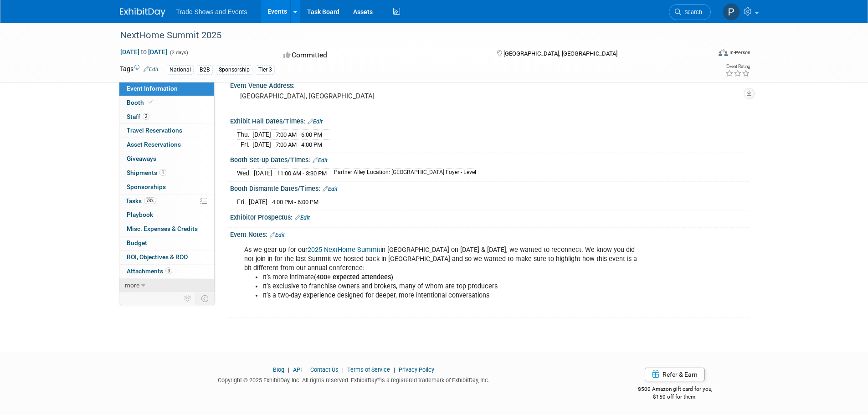  What do you see at coordinates (167, 257) in the screenshot?
I see `a: ROI, Objectives & ROO` at bounding box center [167, 257].